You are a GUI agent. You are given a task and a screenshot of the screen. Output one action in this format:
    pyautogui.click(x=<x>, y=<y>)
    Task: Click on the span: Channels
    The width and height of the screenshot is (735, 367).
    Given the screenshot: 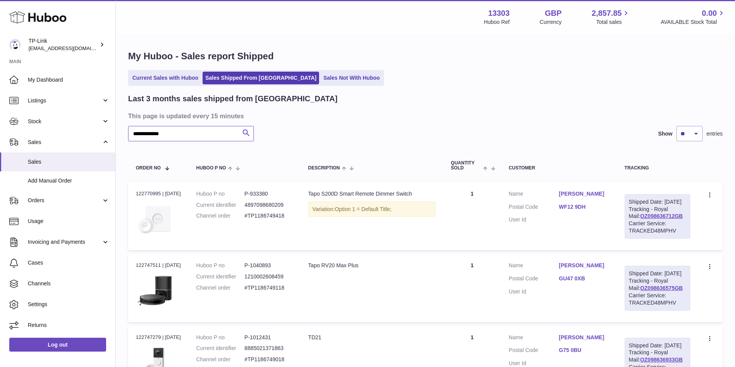 What is the action you would take?
    pyautogui.click(x=69, y=284)
    